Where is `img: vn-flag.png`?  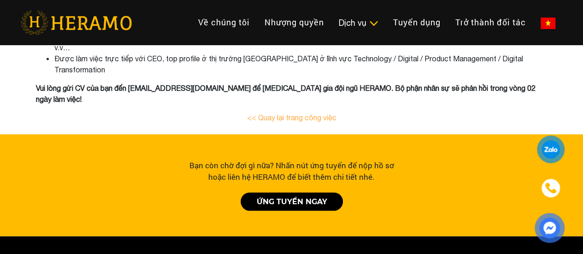
img: vn-flag.png is located at coordinates (548, 23).